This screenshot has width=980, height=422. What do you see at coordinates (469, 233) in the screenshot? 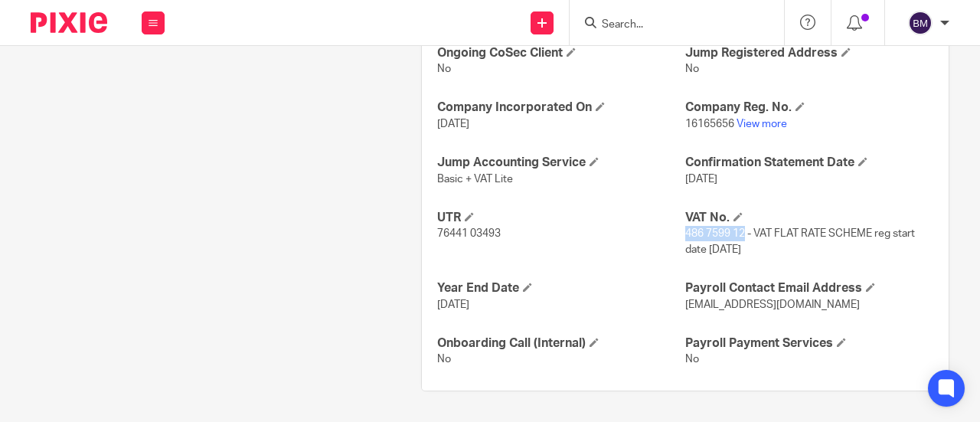
I see `span: 76441 03493` at bounding box center [469, 233].